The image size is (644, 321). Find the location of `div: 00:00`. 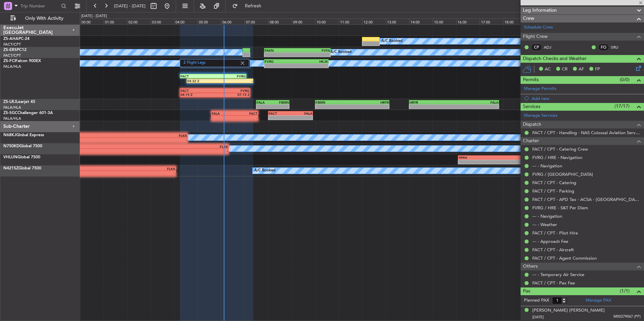

div: 00:00 is located at coordinates (92, 21).